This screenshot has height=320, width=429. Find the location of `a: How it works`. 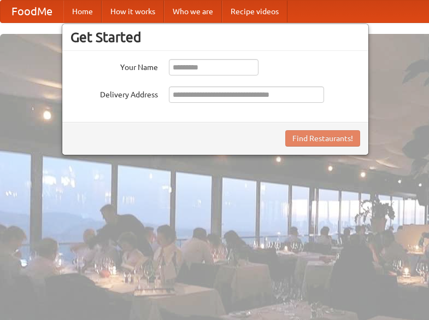

a: How it works is located at coordinates (133, 11).